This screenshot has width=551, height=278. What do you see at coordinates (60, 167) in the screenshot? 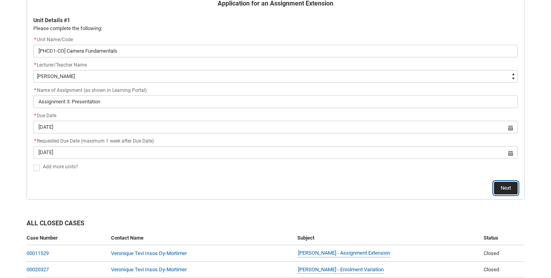
I see `span: Add more units?` at bounding box center [60, 167].